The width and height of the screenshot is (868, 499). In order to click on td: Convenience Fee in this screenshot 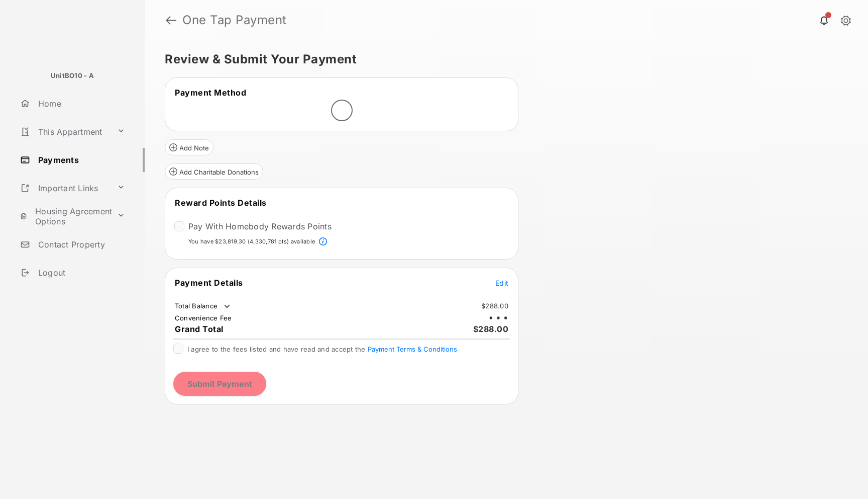, I will do `click(204, 318)`.